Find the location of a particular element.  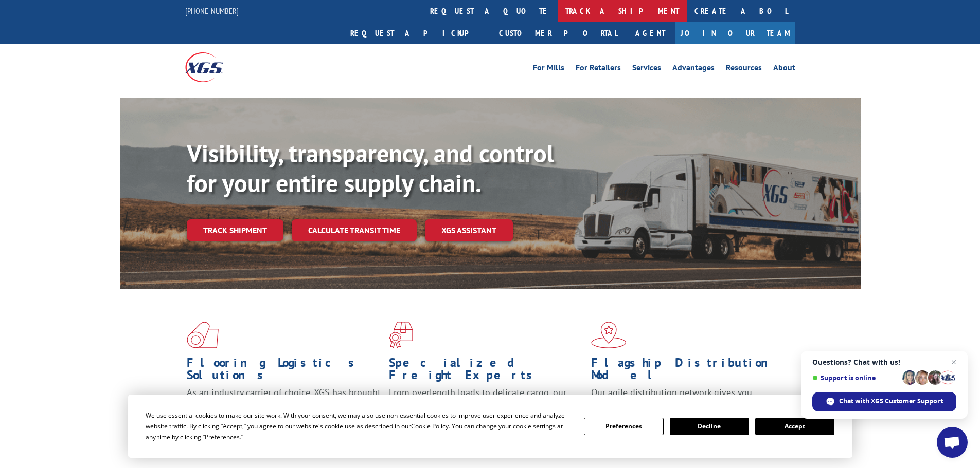

a: Agent is located at coordinates (650, 33).